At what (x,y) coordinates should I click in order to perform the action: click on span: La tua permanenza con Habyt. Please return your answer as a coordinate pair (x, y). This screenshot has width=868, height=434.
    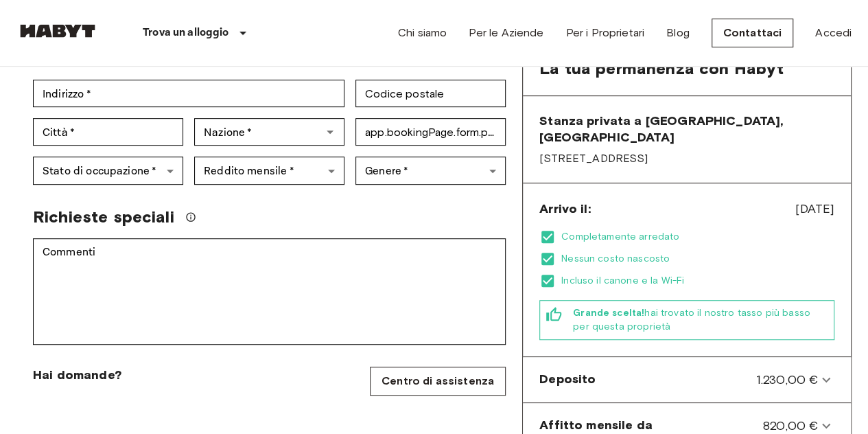
    Looking at the image, I should click on (662, 68).